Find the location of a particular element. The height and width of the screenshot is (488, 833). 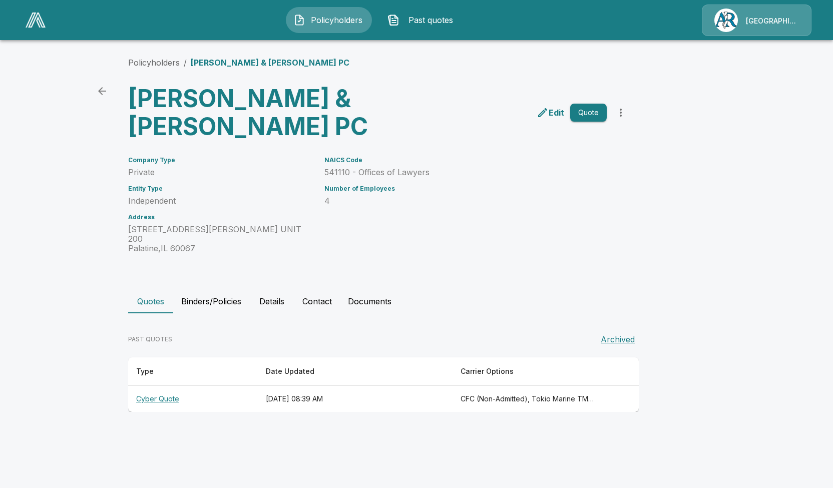

h6: Entity Type is located at coordinates (220, 189).